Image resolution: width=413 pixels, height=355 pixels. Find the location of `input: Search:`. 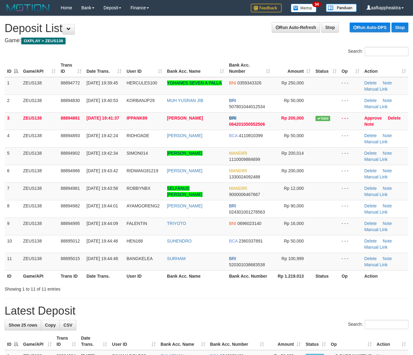

input: Search: is located at coordinates (387, 51).